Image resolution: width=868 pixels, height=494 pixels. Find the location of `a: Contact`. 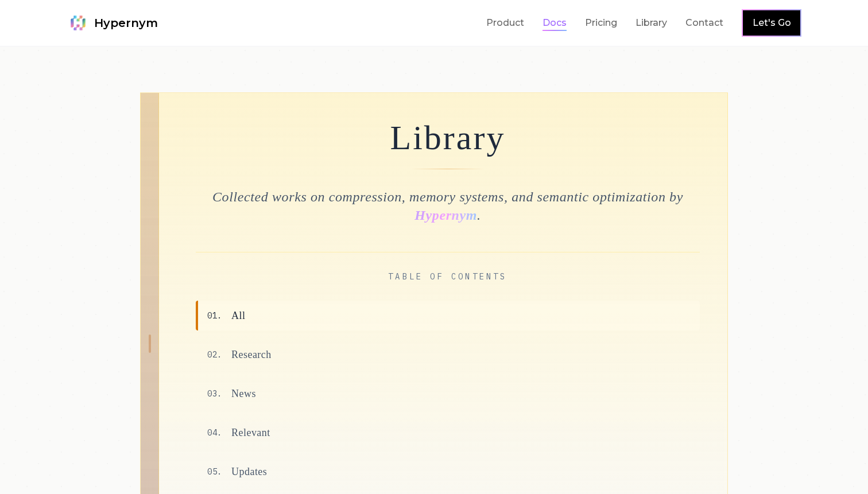

a: Contact is located at coordinates (704, 23).